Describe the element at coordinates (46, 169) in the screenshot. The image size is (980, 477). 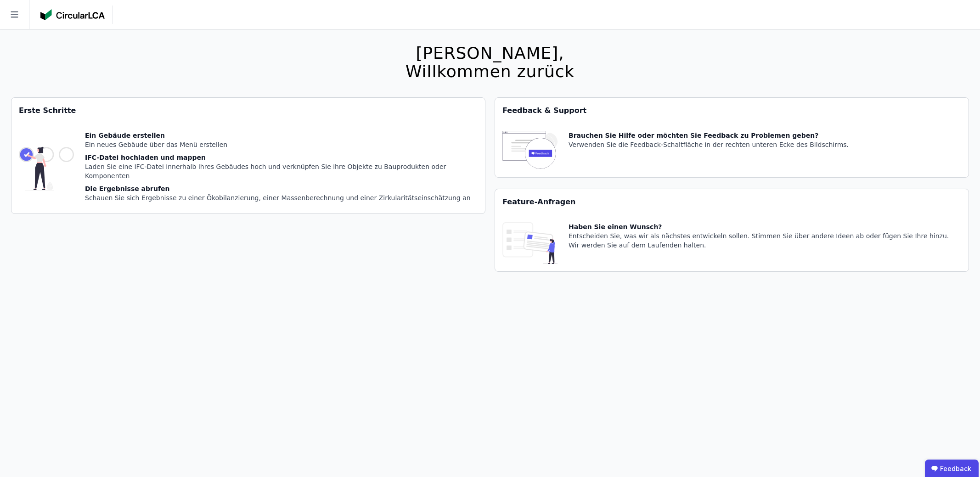
I see `img: getting_started_tile-DrF_GRSv.svg` at that location.